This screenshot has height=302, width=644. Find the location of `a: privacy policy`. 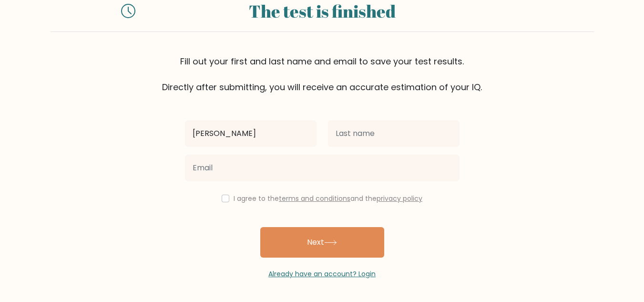

a: privacy policy is located at coordinates (400, 198).